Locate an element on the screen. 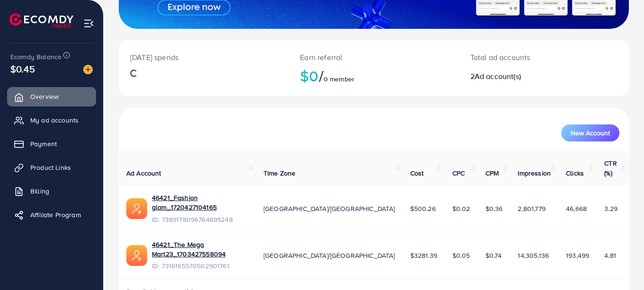  span: CTR (%) is located at coordinates (610, 168).